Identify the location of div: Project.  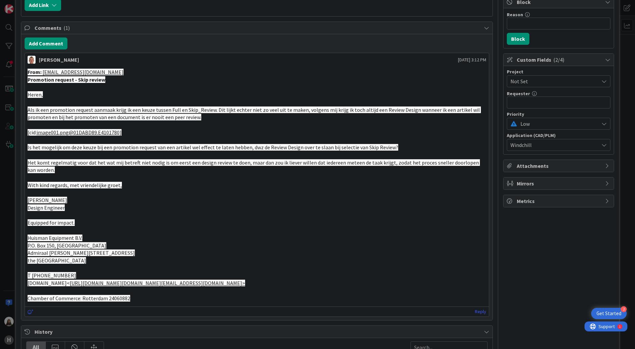
(559, 72).